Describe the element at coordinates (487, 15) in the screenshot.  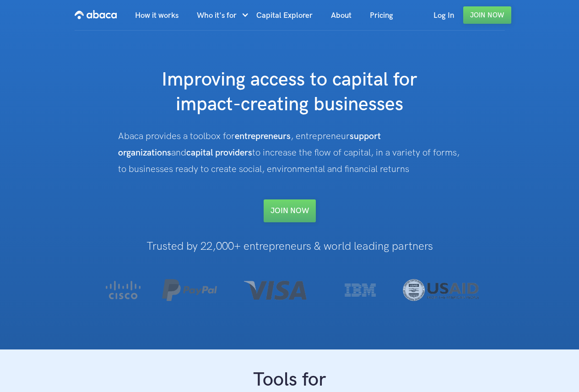
I see `a: Join Now` at that location.